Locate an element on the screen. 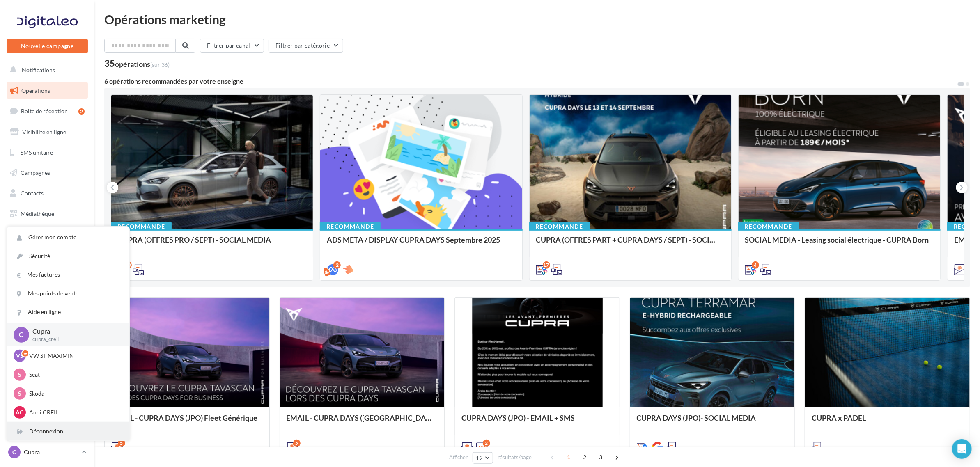 This screenshot has height=467, width=980. span: Notifications is located at coordinates (38, 70).